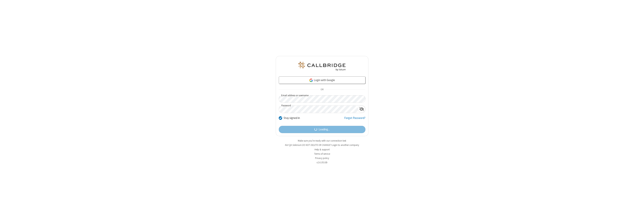 This screenshot has height=223, width=644. I want to click on button: Loading..., so click(322, 130).